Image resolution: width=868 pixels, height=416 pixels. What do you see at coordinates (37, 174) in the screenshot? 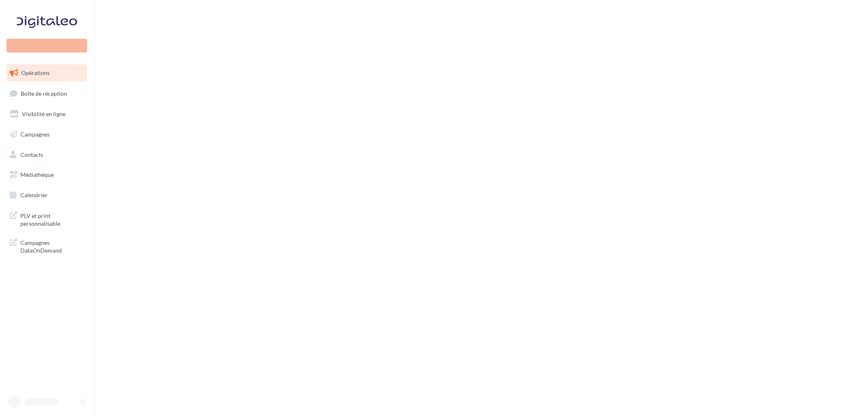
I see `span: Médiathèque` at bounding box center [37, 174].